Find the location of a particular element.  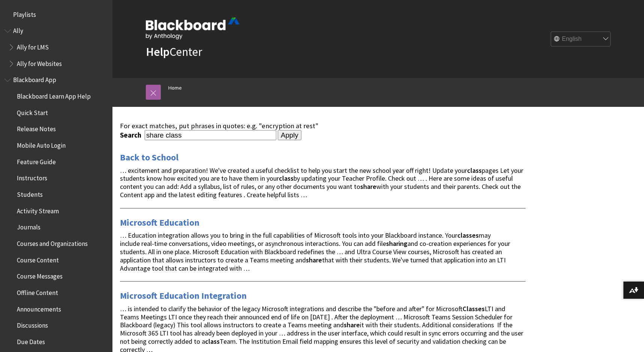

span: Mobile Auto Login is located at coordinates (41, 144).